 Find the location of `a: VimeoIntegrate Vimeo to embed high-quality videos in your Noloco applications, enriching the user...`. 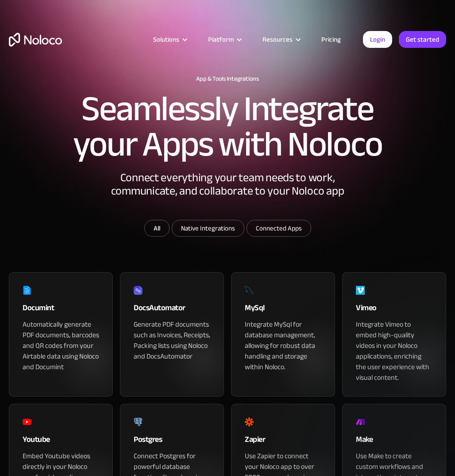

a: VimeoIntegrate Vimeo to embed high-quality videos in your Noloco applications, enriching the user... is located at coordinates (394, 334).